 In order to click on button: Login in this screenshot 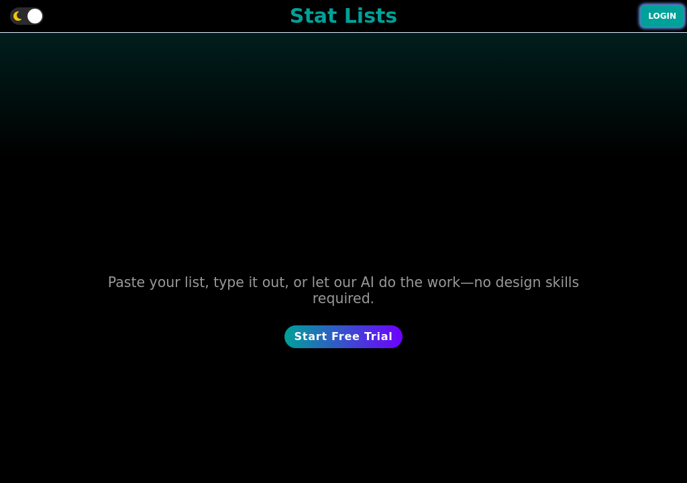, I will do `click(662, 16)`.